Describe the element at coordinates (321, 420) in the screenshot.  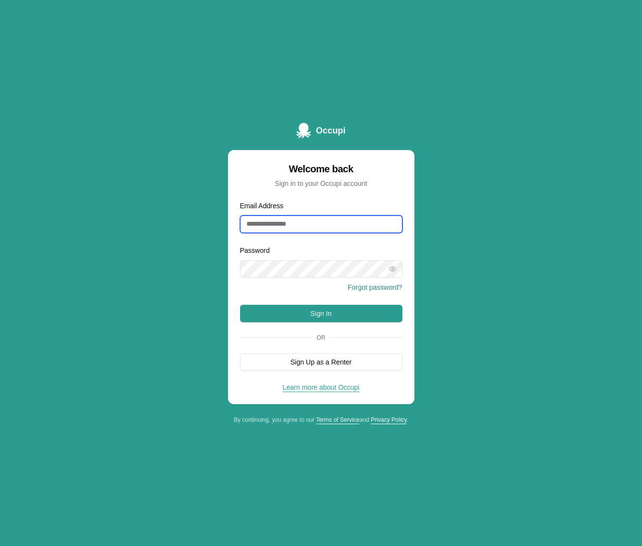
I see `div: By continuing, you agree to our and .` at that location.